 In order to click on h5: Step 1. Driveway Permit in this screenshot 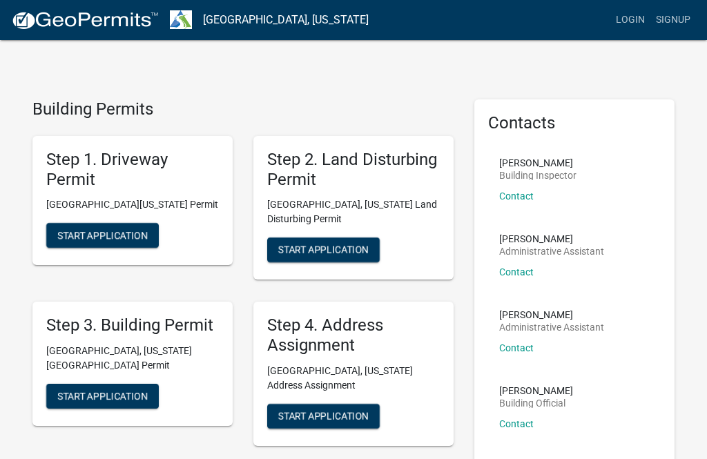, I will do `click(133, 170)`.